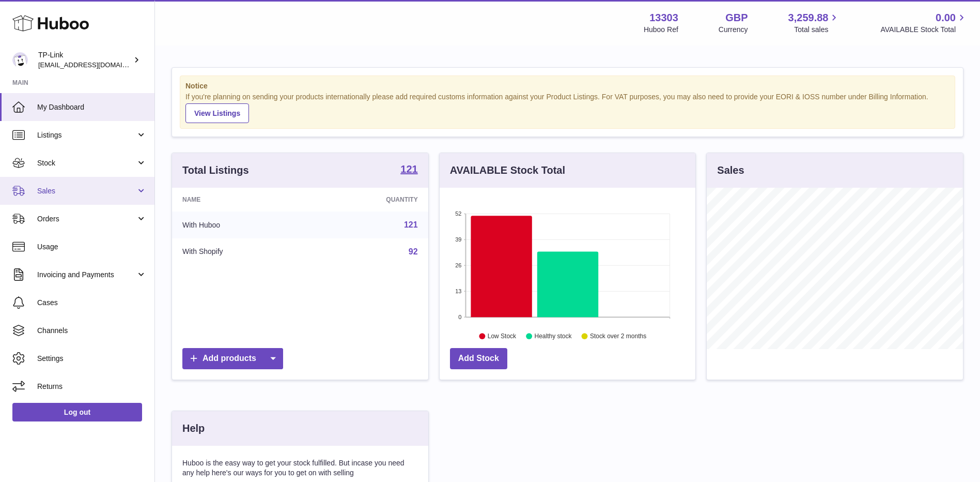 The image size is (980, 482). What do you see at coordinates (216, 170) in the screenshot?
I see `h3: Total Listings` at bounding box center [216, 170].